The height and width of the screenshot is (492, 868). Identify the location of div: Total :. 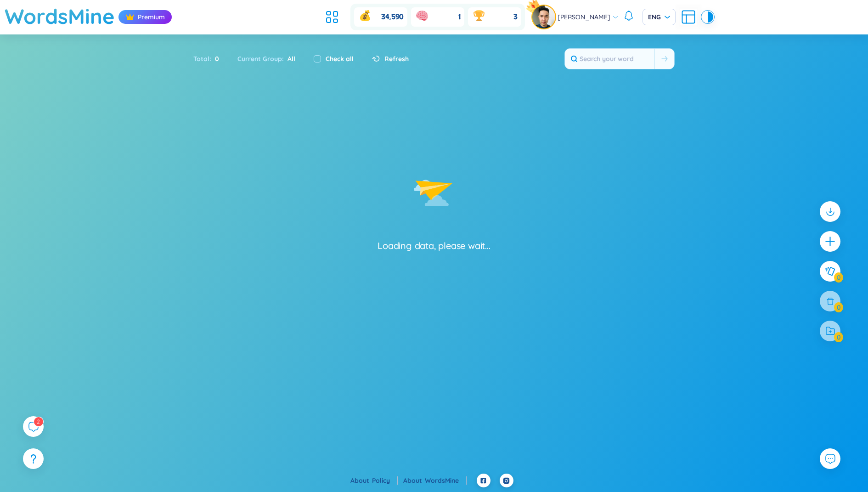
(211, 59).